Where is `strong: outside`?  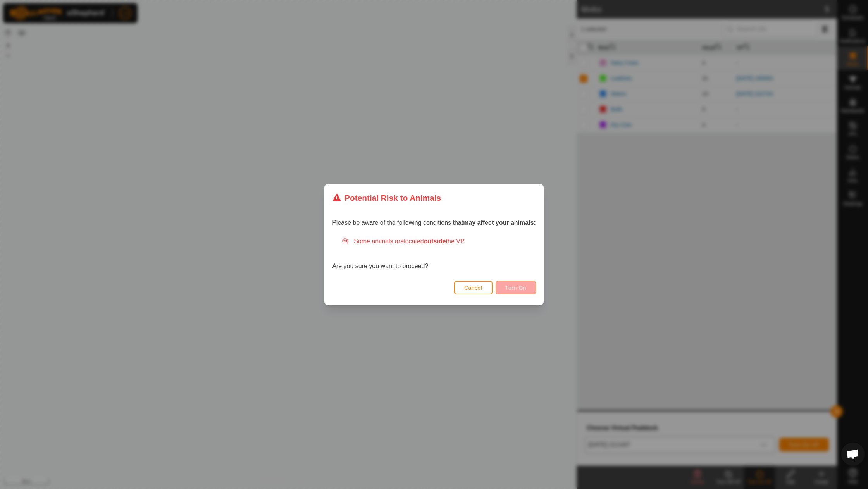 strong: outside is located at coordinates (435, 241).